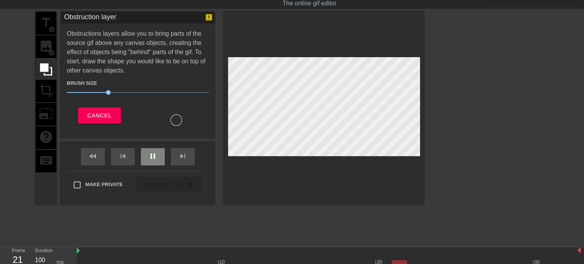  Describe the element at coordinates (99, 116) in the screenshot. I see `button: Cancel` at that location.